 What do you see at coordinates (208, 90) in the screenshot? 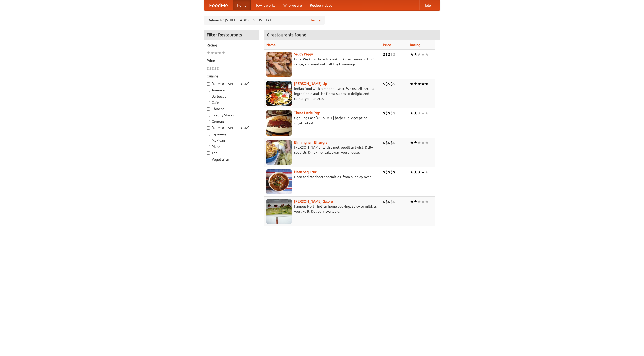
I see `input: American` at bounding box center [208, 90].